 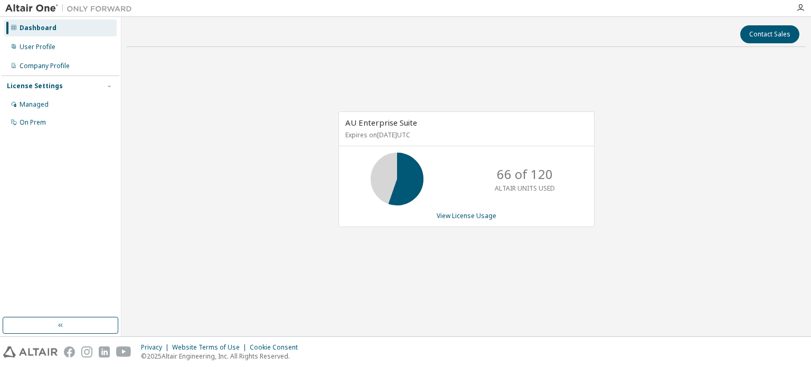 I want to click on div: Dashboard, so click(x=38, y=28).